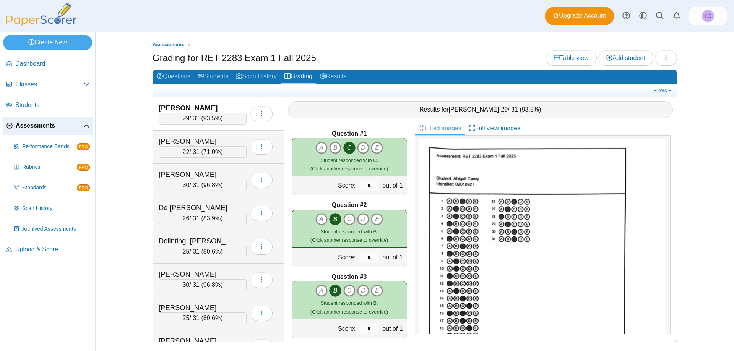 Image resolution: width=734 pixels, height=351 pixels. Describe the element at coordinates (677, 16) in the screenshot. I see `a: Alerts` at that location.